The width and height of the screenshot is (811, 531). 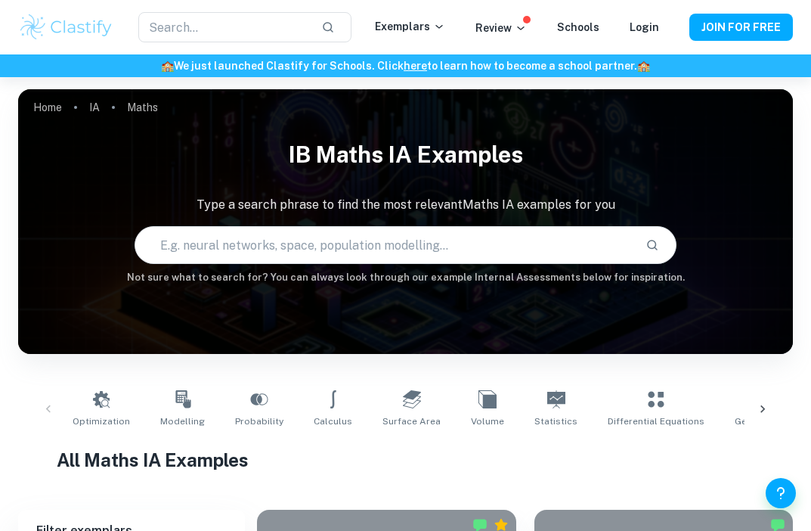 What do you see at coordinates (66, 27) in the screenshot?
I see `img: Clastify logo` at bounding box center [66, 27].